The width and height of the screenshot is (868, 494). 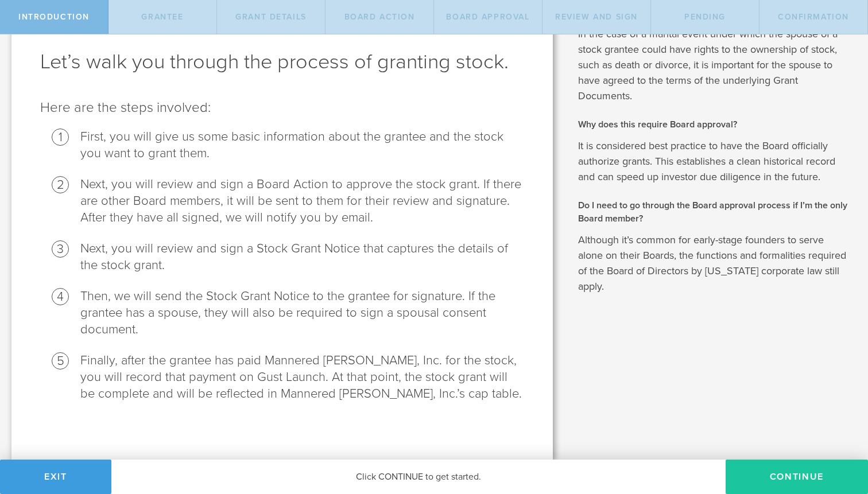 I want to click on span: Board Approval, so click(x=487, y=17).